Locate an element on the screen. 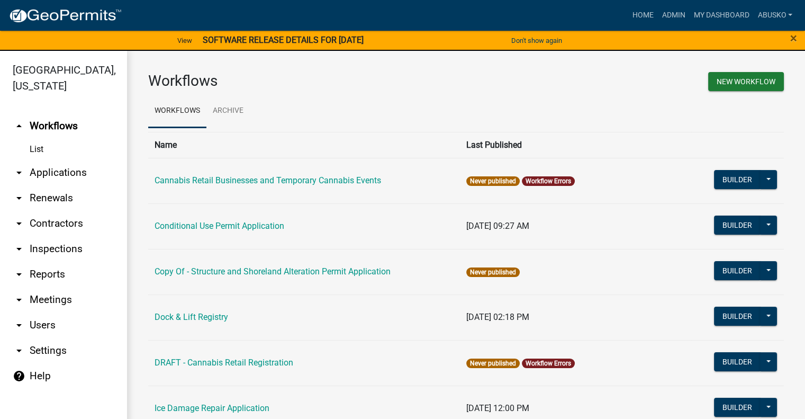 The image size is (805, 419). th: Last Published is located at coordinates (576, 145).